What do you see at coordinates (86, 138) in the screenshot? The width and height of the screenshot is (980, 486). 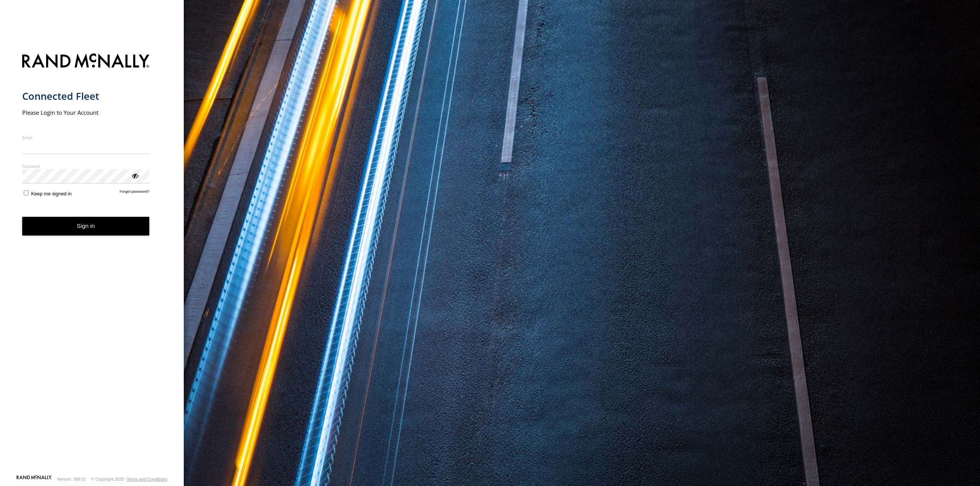 I see `label: Email` at bounding box center [86, 138].